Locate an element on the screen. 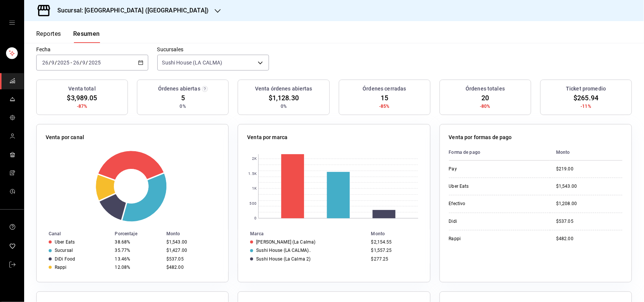 This screenshot has height=302, width=644. span: -85% is located at coordinates (384, 106).